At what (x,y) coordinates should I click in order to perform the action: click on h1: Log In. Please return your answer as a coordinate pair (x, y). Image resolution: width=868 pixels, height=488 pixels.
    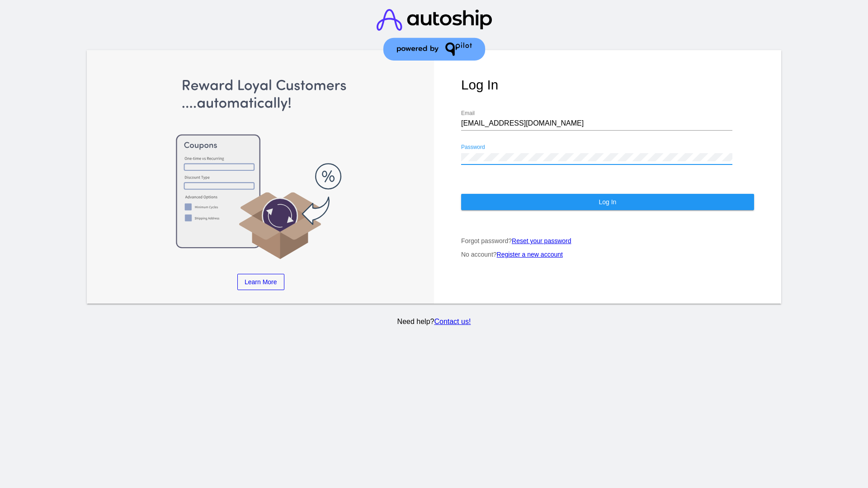
    Looking at the image, I should click on (607, 85).